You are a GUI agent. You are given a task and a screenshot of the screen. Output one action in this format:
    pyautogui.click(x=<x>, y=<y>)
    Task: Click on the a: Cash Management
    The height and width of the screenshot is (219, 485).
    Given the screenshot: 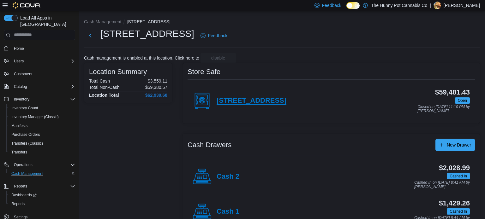 What is the action you would take?
    pyautogui.click(x=27, y=174)
    